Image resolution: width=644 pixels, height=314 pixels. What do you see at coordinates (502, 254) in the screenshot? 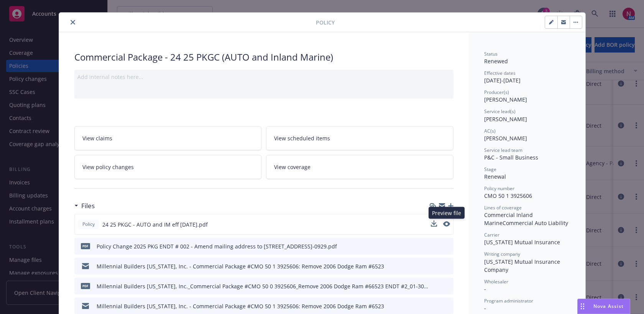
I see `span: Writing company` at bounding box center [502, 254].